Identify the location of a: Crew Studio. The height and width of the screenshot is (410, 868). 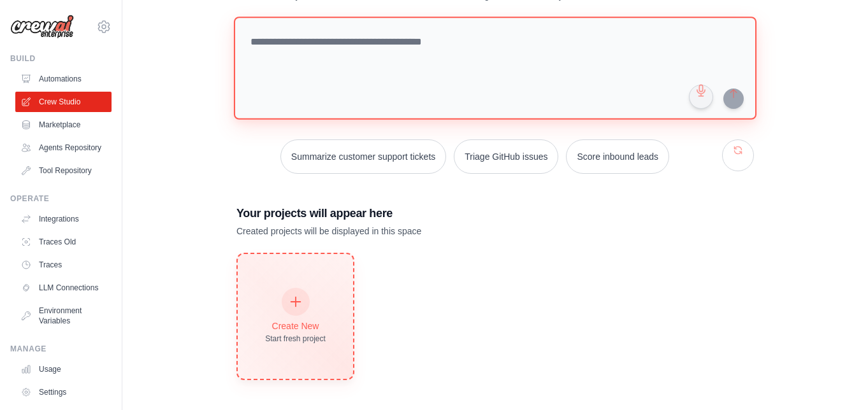
(63, 102).